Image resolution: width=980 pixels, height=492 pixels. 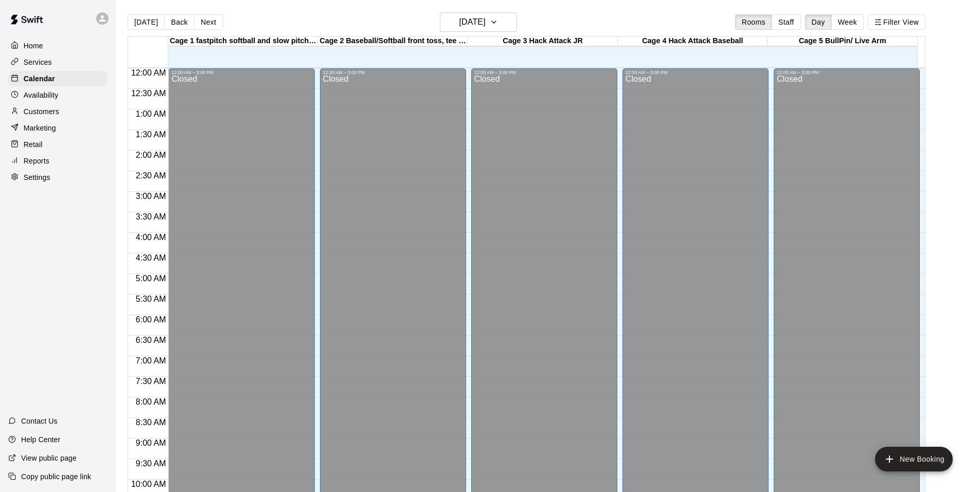 What do you see at coordinates (151, 361) in the screenshot?
I see `span: 7:00 AM` at bounding box center [151, 361].